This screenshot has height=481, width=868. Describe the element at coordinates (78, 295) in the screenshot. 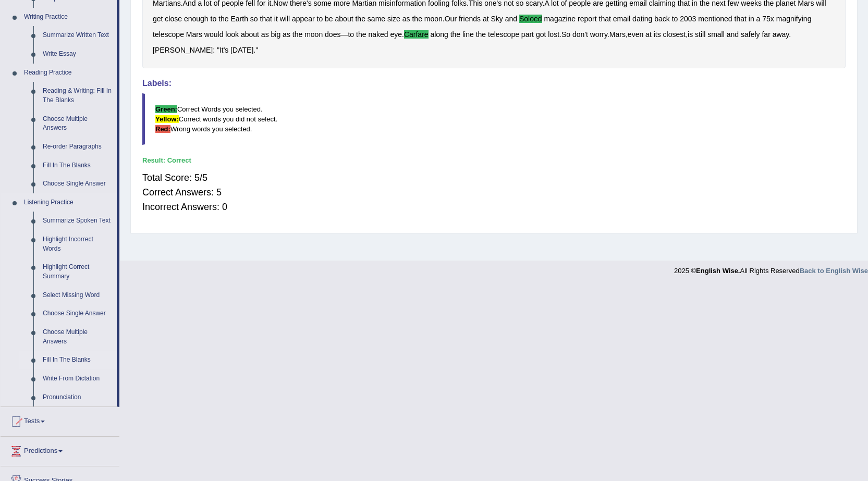

I see `a: Select Missing Word` at that location.